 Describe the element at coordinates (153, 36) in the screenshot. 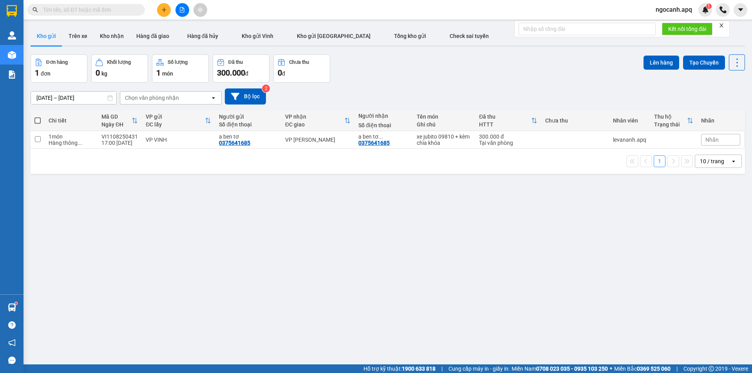

I see `button: Hàng đã giao` at that location.